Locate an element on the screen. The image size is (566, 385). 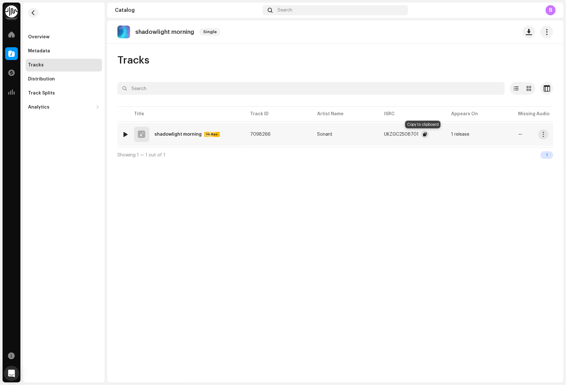
span: Tracks is located at coordinates (133, 60).